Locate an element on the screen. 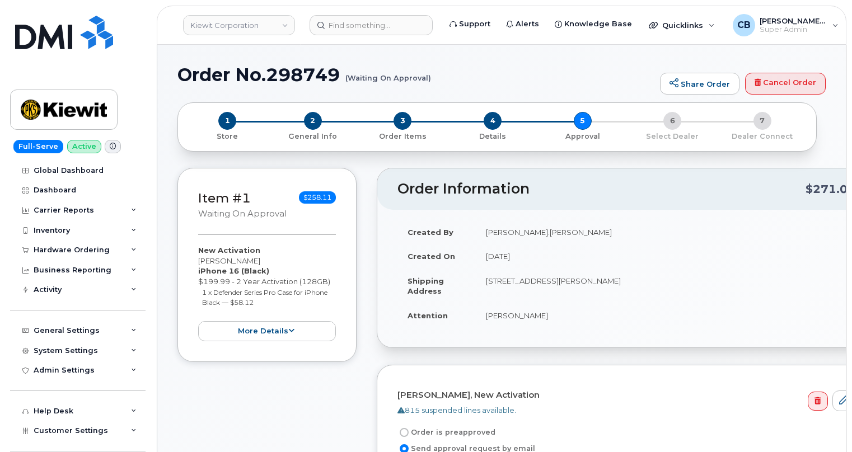  a: Share Order is located at coordinates (700, 84).